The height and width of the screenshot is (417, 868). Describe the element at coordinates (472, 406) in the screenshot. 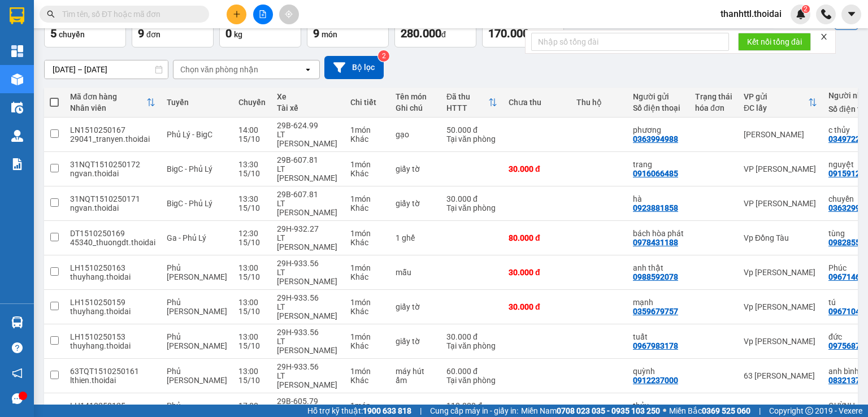

I see `div: 110.000 đ` at that location.